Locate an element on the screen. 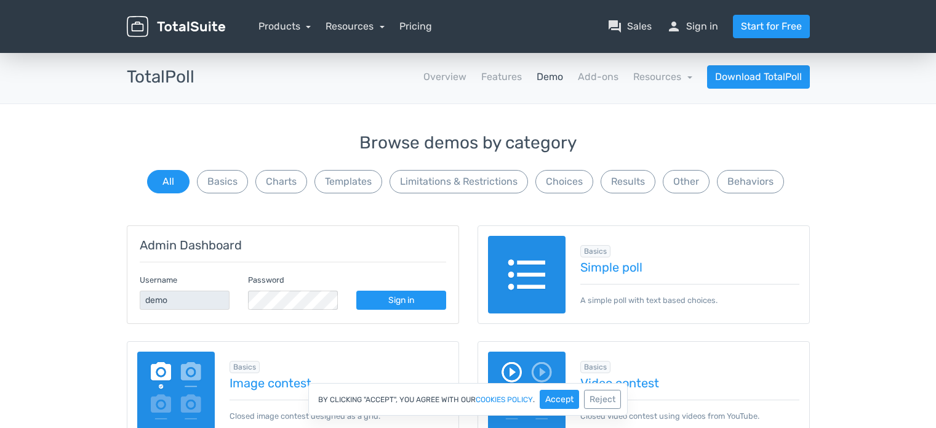 The image size is (936, 428). button: Limitations & Restrictions is located at coordinates (458, 182).